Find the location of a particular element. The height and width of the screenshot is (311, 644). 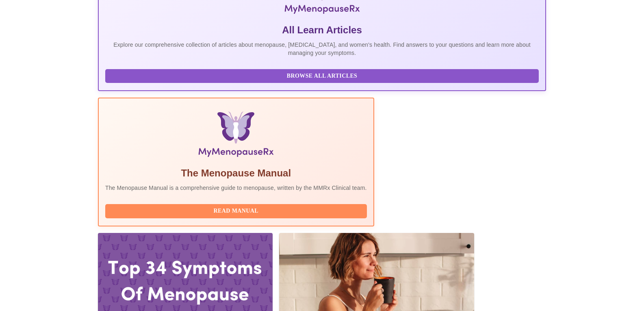

a: Read Manual is located at coordinates (237, 210).